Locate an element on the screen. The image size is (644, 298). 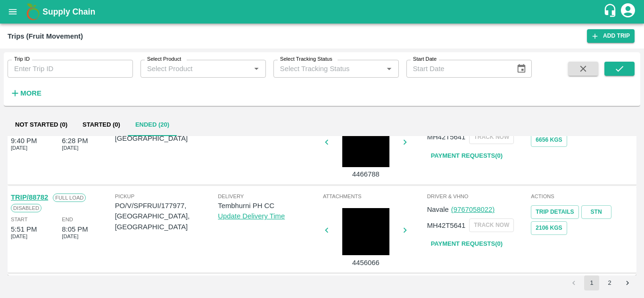
span: End is located at coordinates (67, 219).